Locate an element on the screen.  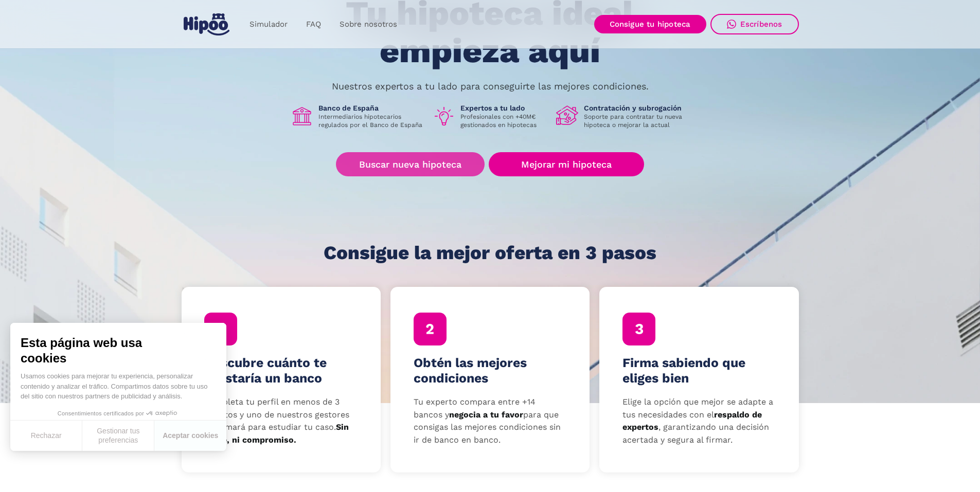
p: Soporte para contratar tu nueva hipoteca o mejorar la actual is located at coordinates (637, 121).